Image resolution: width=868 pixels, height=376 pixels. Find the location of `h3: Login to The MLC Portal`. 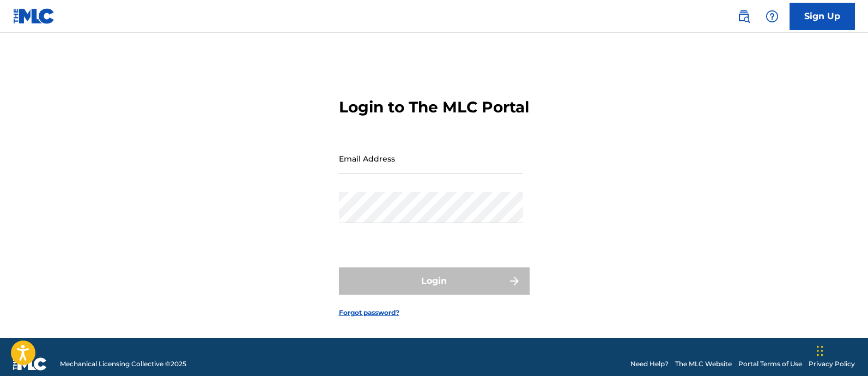

h3: Login to The MLC Portal is located at coordinates (433, 107).